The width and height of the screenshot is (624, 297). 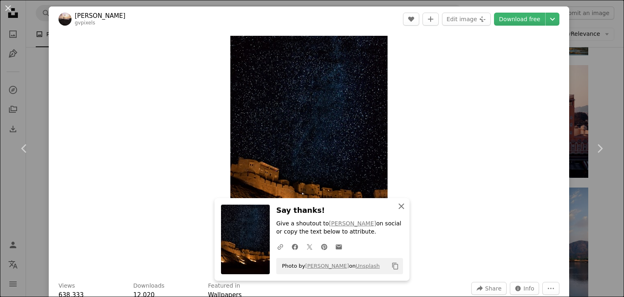 I want to click on button: Edit image, so click(x=466, y=19).